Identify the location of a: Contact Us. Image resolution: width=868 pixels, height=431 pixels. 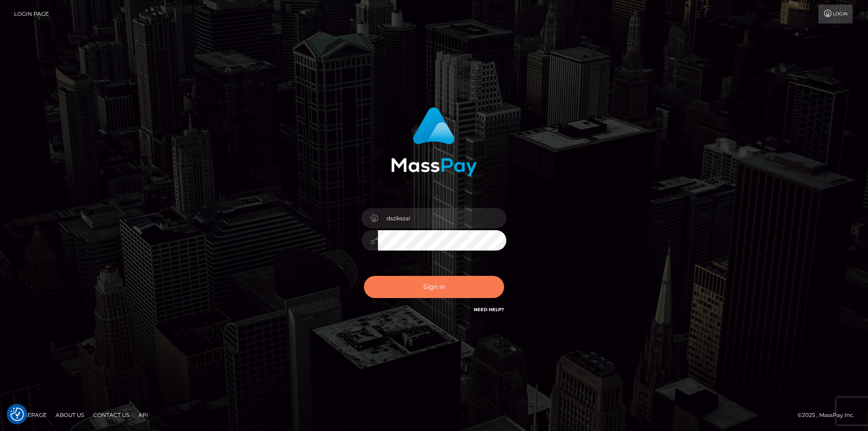
(111, 415).